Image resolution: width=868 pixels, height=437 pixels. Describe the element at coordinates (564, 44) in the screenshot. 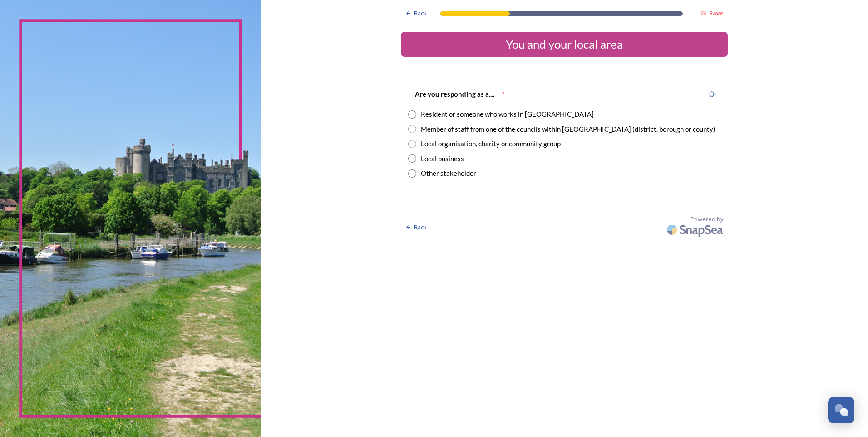

I see `div: You and your local area` at that location.